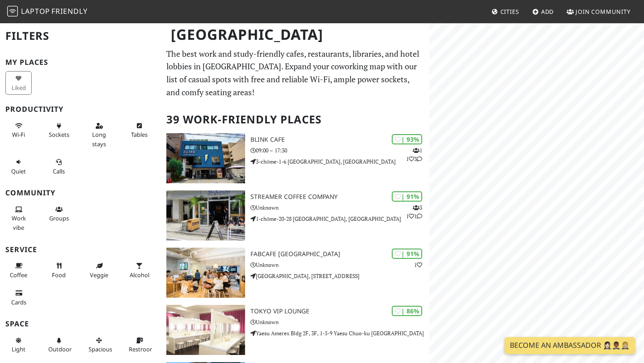 The image size is (644, 363). I want to click on button: Sockets, so click(59, 130).